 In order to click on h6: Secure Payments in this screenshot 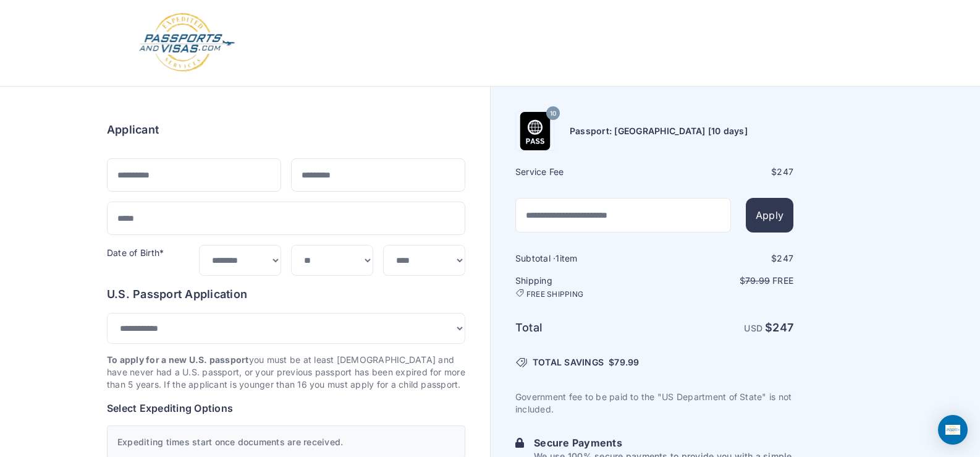, I will do `click(664, 443)`.